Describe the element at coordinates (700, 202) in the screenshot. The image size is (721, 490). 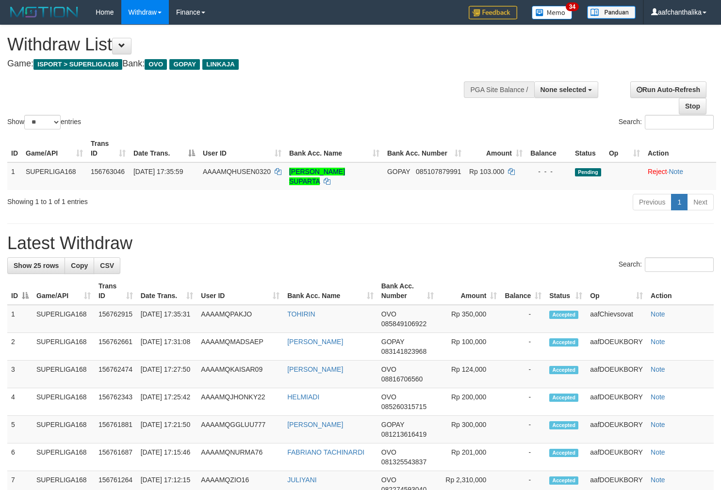
I see `a: Next` at that location.